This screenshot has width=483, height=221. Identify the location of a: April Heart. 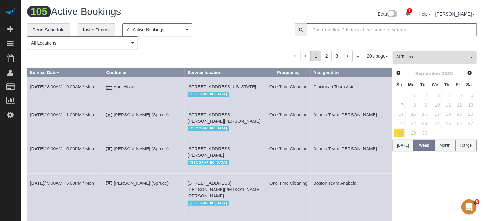
(124, 87).